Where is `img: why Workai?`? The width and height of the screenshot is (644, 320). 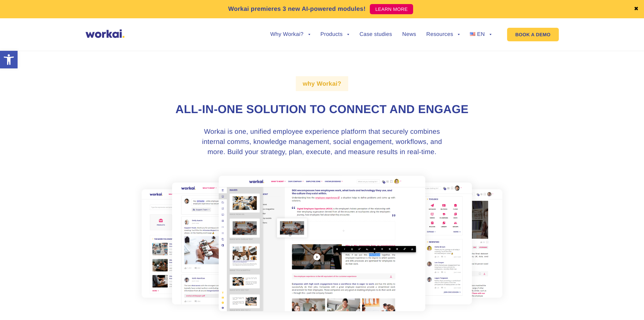
img: why Workai? is located at coordinates (322, 243).